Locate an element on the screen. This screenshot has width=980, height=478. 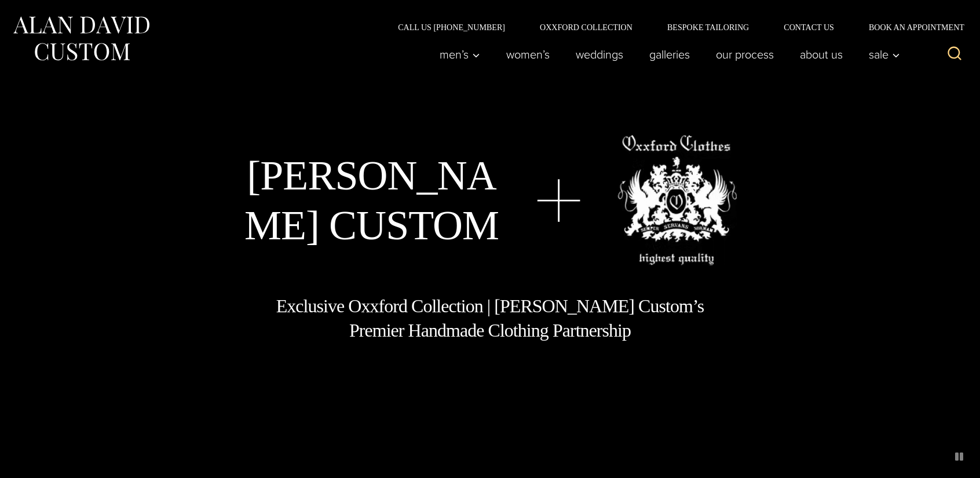
img: Alan David Custom is located at coordinates (81, 38).